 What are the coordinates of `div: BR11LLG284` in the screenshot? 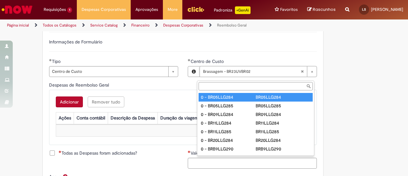 It's located at (283, 123).